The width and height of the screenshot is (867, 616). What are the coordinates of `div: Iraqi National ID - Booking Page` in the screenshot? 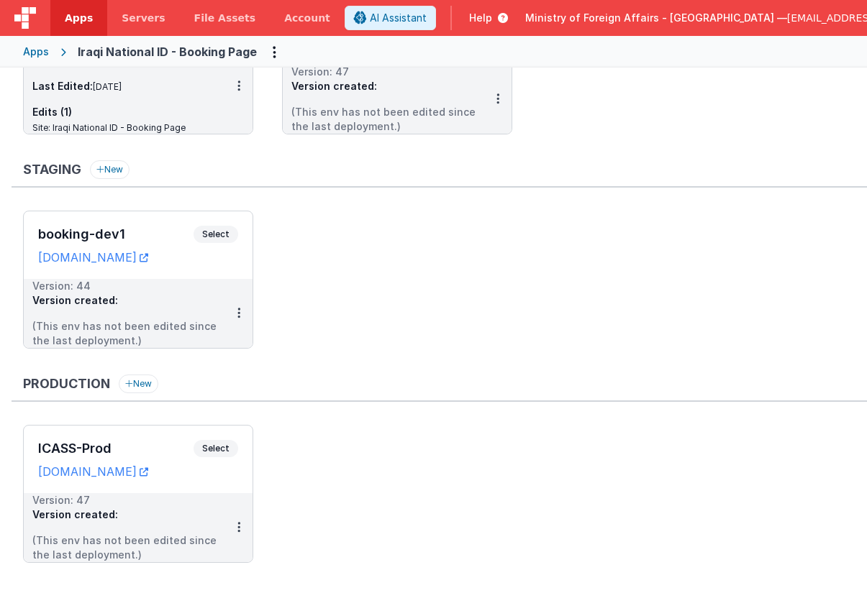 It's located at (167, 51).